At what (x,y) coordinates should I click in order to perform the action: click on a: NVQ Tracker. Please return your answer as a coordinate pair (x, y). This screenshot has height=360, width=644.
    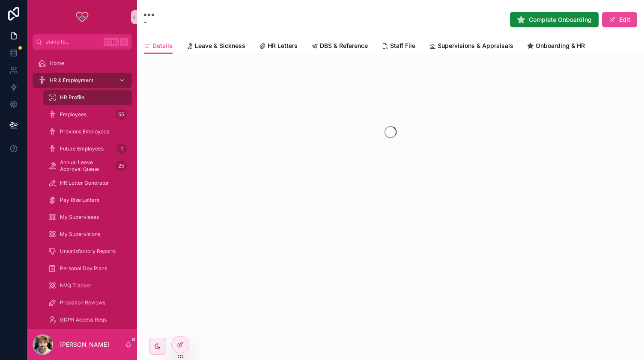
    Looking at the image, I should click on (87, 285).